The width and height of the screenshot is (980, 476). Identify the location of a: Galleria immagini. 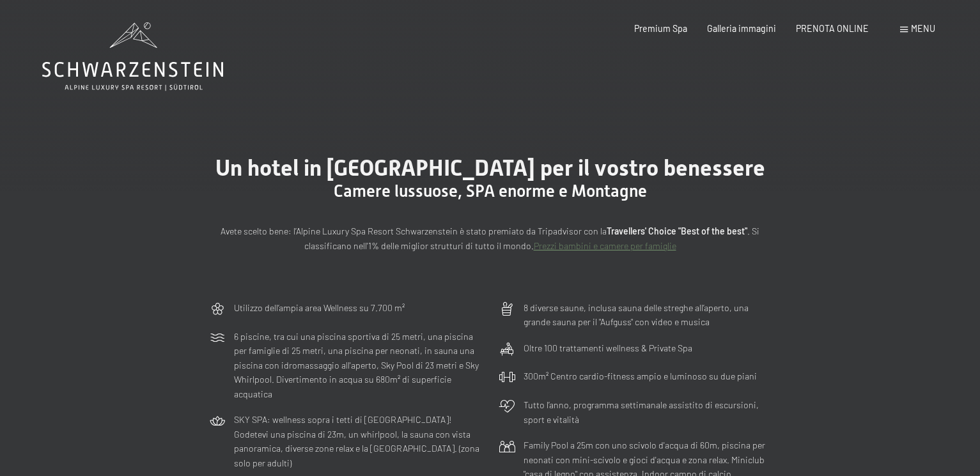
(742, 28).